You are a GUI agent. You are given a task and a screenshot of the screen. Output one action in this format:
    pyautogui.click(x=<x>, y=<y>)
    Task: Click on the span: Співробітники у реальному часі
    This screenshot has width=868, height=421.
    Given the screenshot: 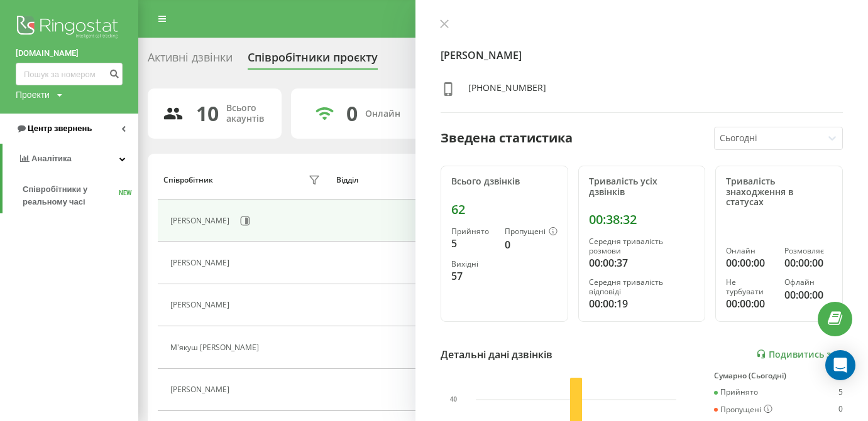 What is the action you would take?
    pyautogui.click(x=70, y=196)
    